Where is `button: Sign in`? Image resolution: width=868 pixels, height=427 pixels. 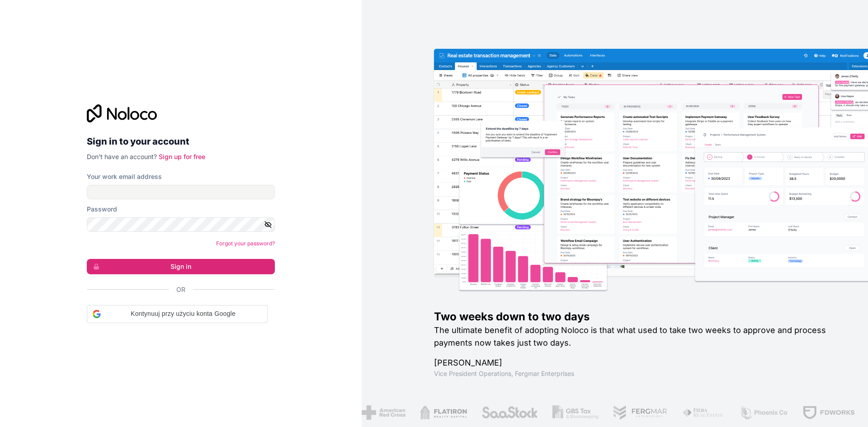
button: Sign in is located at coordinates (181, 266).